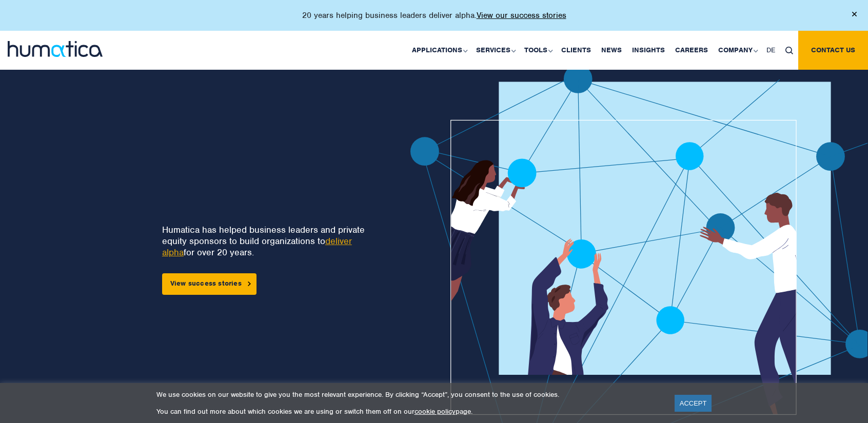 The height and width of the screenshot is (423, 868). What do you see at coordinates (435, 411) in the screenshot?
I see `a: cookie policy` at bounding box center [435, 411].